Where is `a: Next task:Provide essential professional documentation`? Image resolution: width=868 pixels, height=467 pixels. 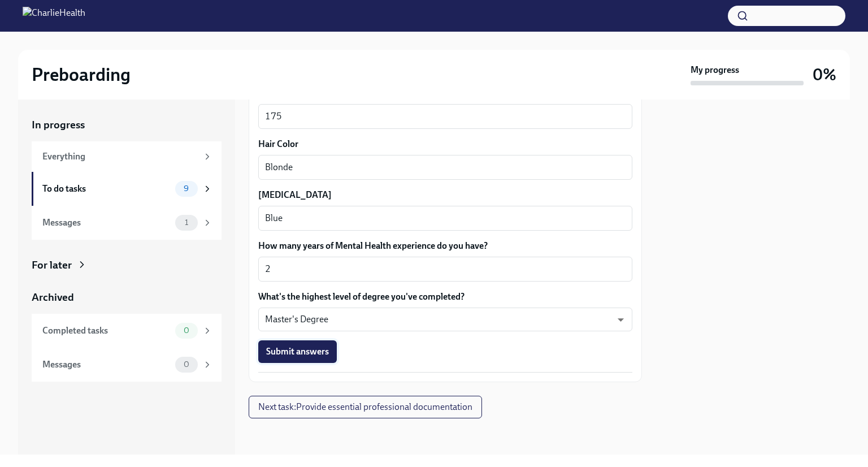 a: Next task:Provide essential professional documentation is located at coordinates (365, 407).